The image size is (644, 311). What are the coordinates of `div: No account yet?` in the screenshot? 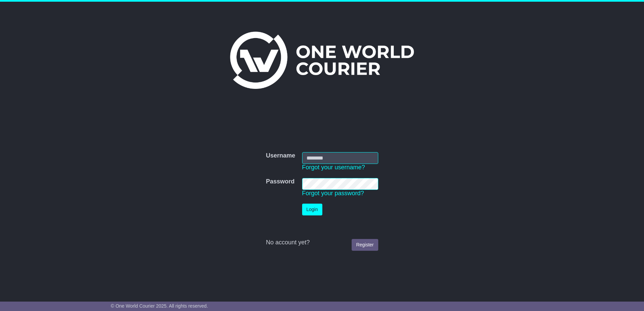 It's located at (321, 243).